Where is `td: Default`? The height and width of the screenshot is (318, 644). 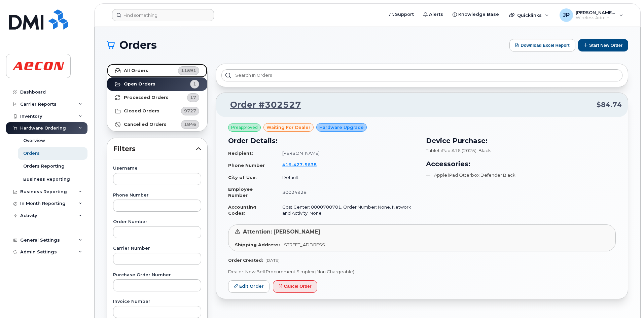
td: Default is located at coordinates (347, 177).